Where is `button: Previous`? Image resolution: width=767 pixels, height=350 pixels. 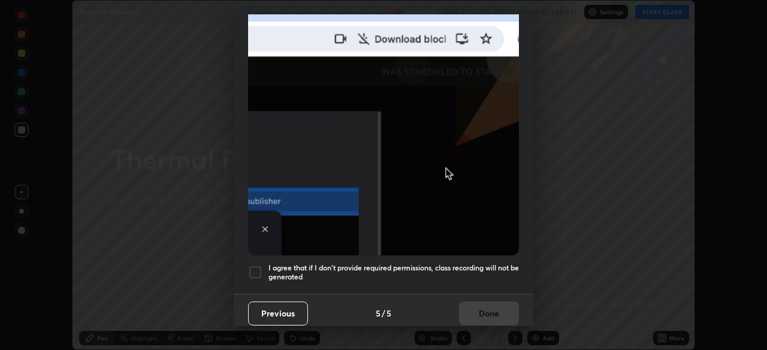
button: Previous is located at coordinates (278, 314).